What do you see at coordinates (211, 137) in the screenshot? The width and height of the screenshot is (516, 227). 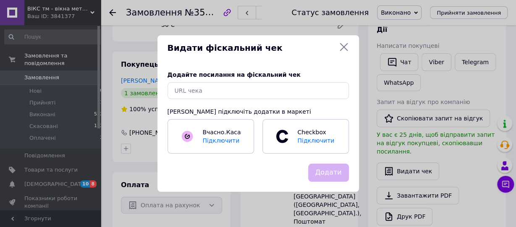 I see `a: Вчасно.КасаПідключити` at bounding box center [211, 137].